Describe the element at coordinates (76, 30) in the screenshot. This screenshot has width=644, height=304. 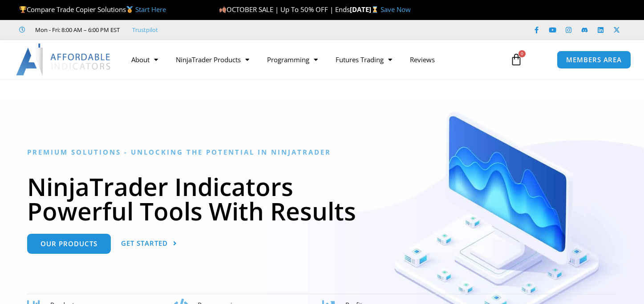
I see `span: Mon - Fri: 8:00 AM – 6:00 PM EST` at that location.